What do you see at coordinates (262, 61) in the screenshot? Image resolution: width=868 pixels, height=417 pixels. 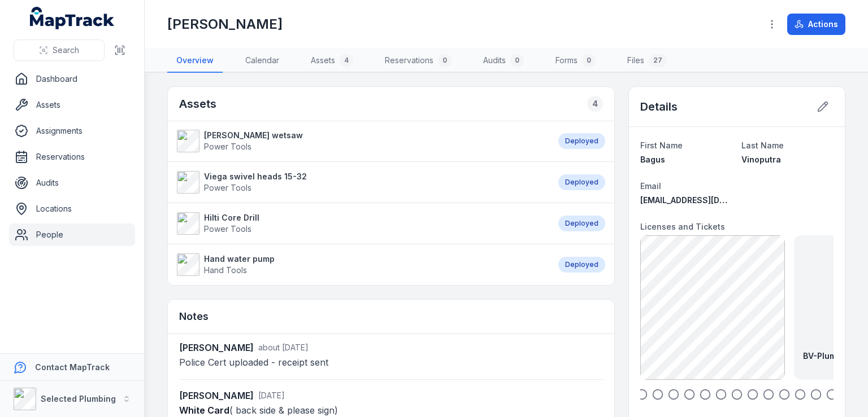 I see `a: Calendar` at bounding box center [262, 61].